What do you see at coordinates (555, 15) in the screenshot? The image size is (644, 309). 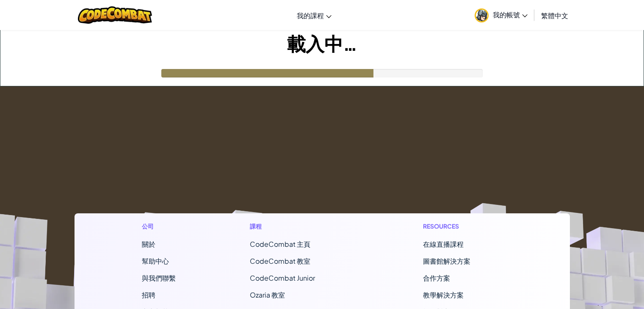 I see `a: 繁體中文` at bounding box center [555, 15].